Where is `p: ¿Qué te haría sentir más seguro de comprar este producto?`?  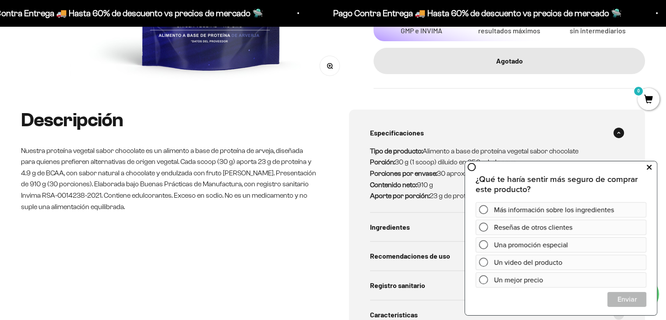 p: ¿Qué te haría sentir más seguro de comprar este producto? is located at coordinates (96, 24).